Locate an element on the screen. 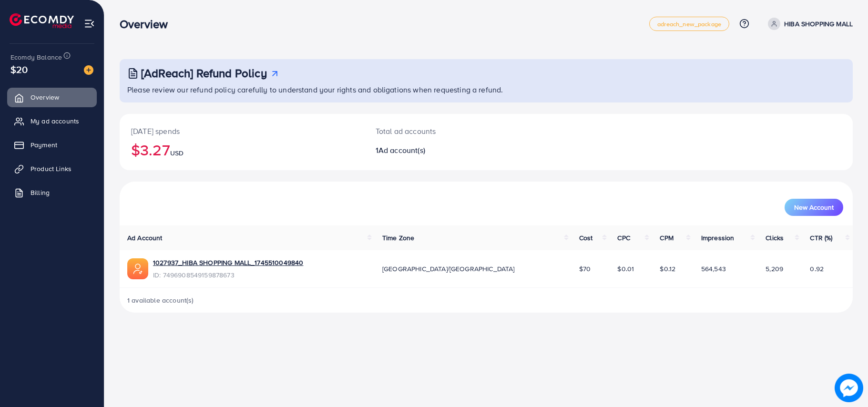 This screenshot has width=868, height=407. span: 1 available account(s) is located at coordinates (160, 300).